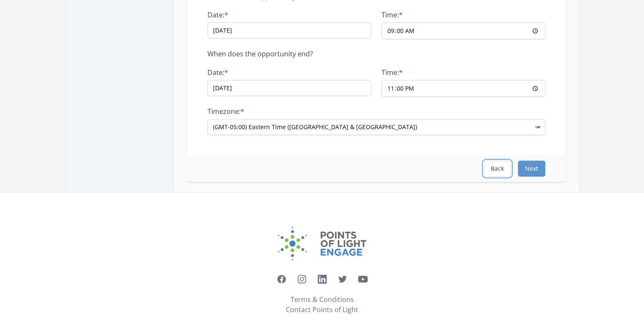 The width and height of the screenshot is (644, 335). I want to click on label: Timezone:, so click(376, 111).